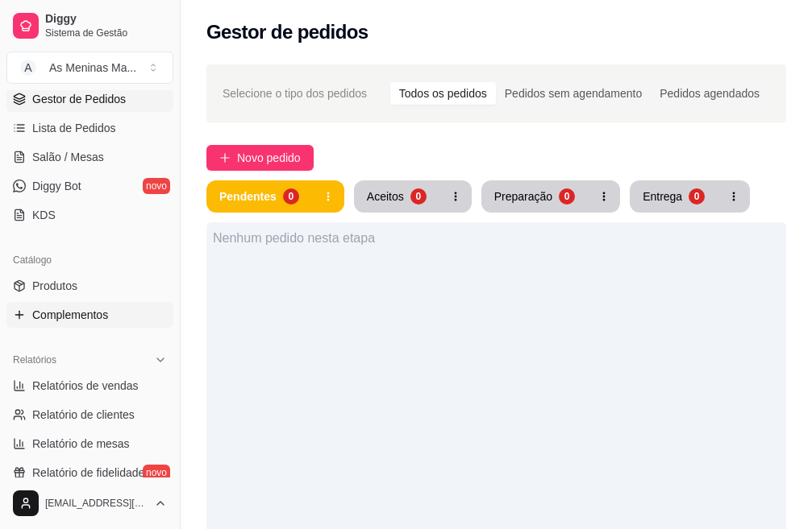 Image resolution: width=812 pixels, height=529 pixels. Describe the element at coordinates (535, 197) in the screenshot. I see `button: Preparação0` at that location.